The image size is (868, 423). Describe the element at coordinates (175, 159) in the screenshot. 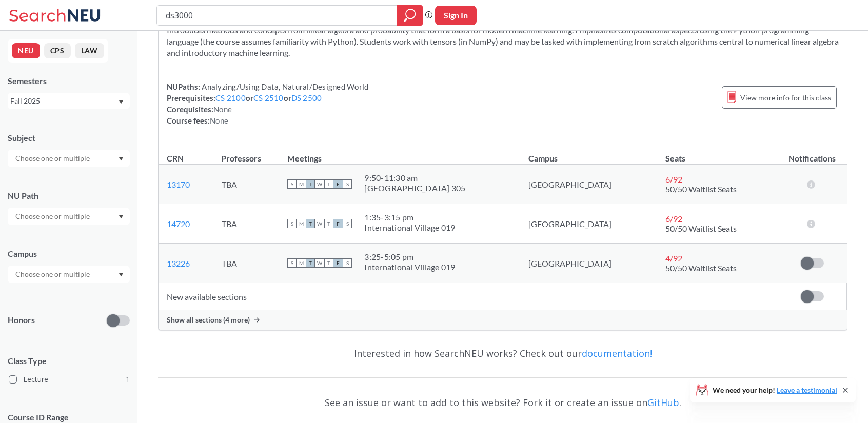

I see `div: CRN` at that location.